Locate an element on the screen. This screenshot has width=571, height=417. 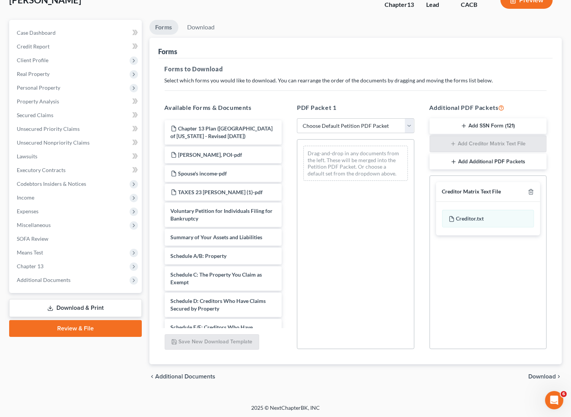
div: Creditor.txt is located at coordinates (488, 218).